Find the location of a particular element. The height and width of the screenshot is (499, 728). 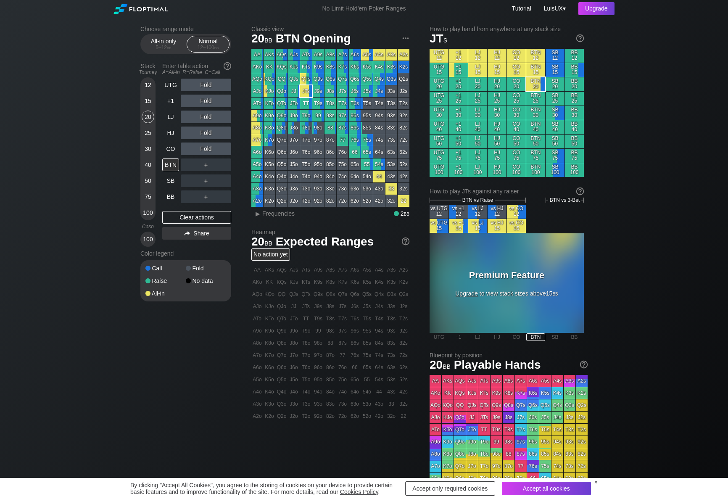

div: +1 20 is located at coordinates (458, 84).